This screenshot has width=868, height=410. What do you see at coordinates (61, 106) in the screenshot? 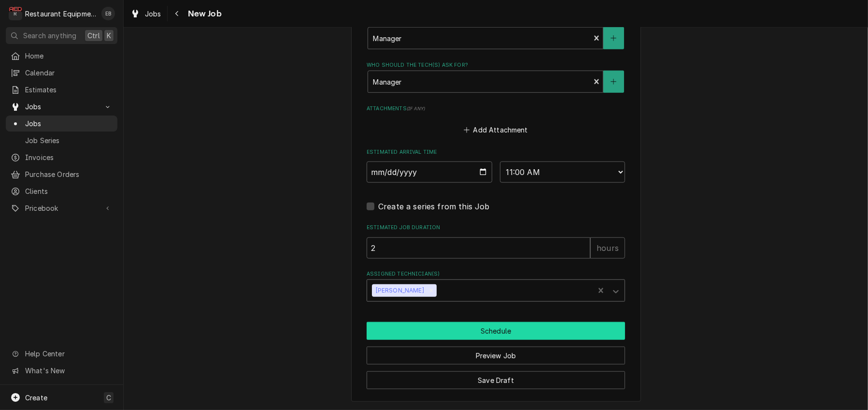
I see `a: Go to Jobs` at bounding box center [61, 106].